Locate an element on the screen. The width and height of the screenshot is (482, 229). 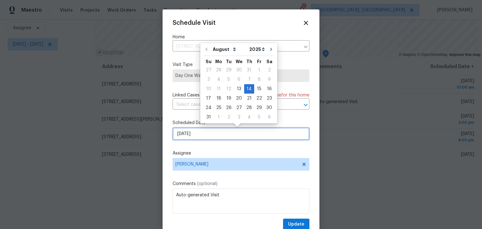
div: 24 is located at coordinates (208, 108).